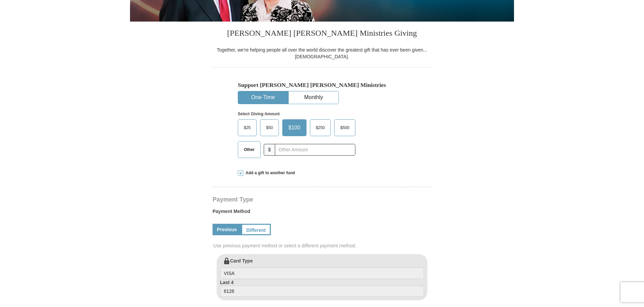 Image resolution: width=644 pixels, height=307 pixels. Describe the element at coordinates (294, 127) in the screenshot. I see `span: $100` at that location.